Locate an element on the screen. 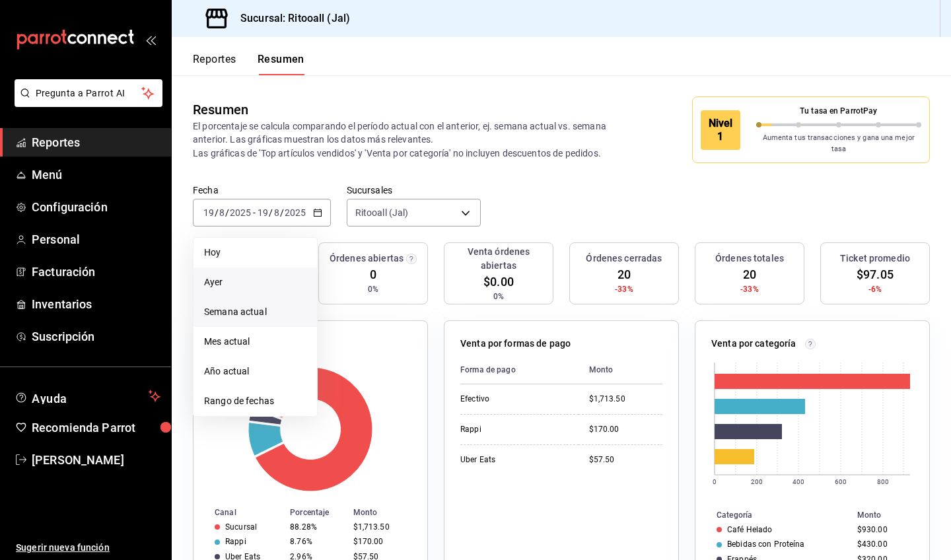 This screenshot has height=560, width=951. text: 0 is located at coordinates (714, 481).